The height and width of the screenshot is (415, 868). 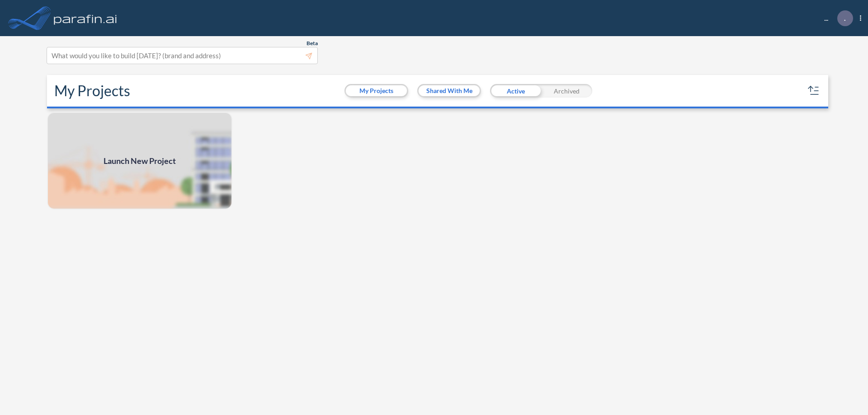 I want to click on a: Launch New Project, so click(x=140, y=161).